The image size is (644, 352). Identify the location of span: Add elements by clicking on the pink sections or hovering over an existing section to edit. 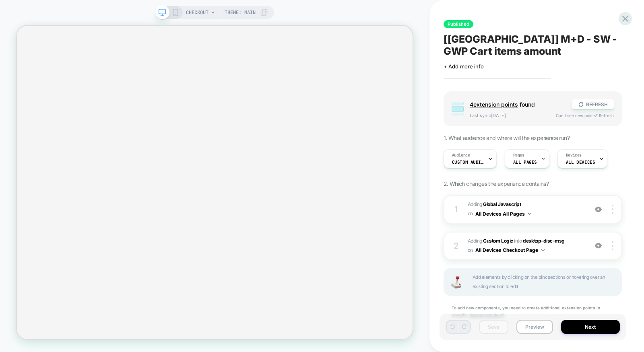
(542, 282).